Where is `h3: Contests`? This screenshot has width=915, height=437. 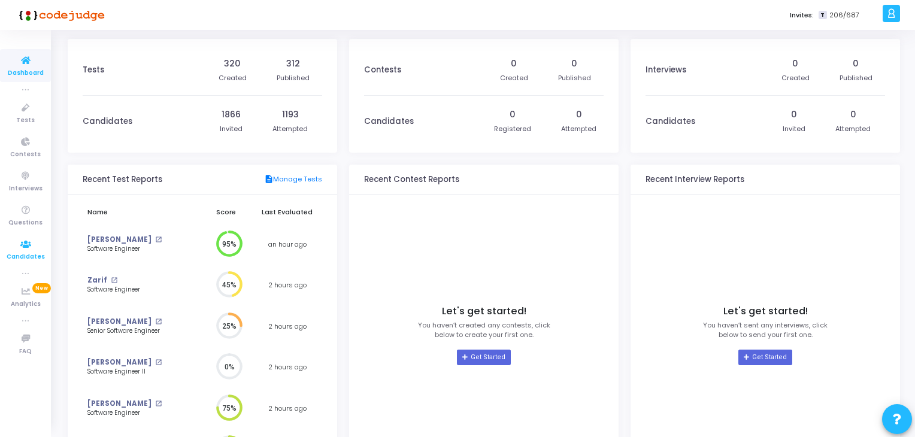 h3: Contests is located at coordinates (383, 70).